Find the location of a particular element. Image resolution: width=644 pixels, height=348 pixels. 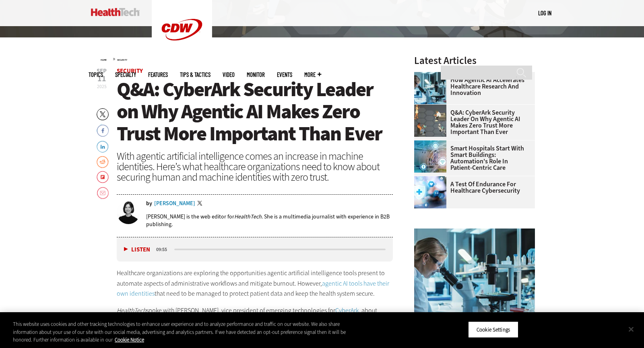

h3: Latest Articles is located at coordinates (475, 60).